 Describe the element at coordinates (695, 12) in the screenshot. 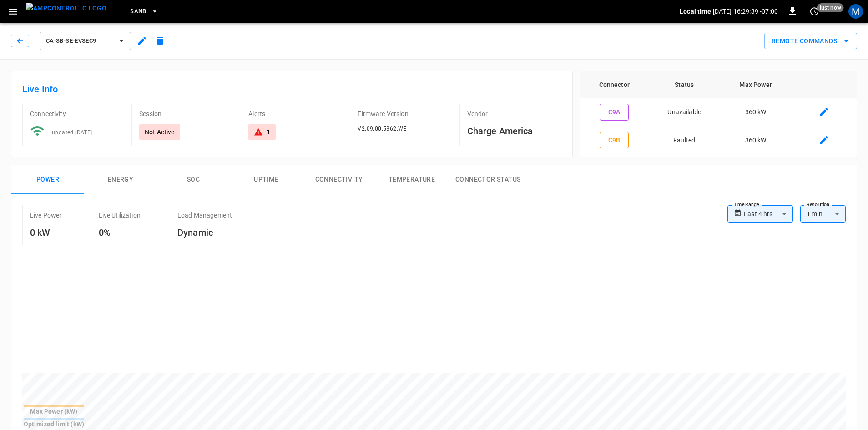

I see `p: Local time` at that location.